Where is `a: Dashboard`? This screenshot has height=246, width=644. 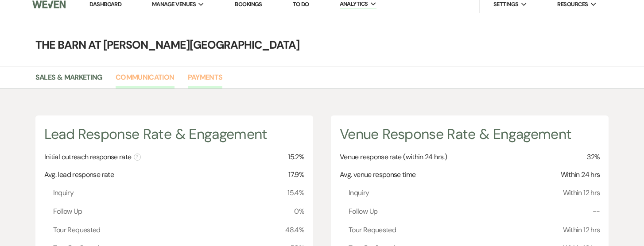
a: Dashboard is located at coordinates (105, 4).